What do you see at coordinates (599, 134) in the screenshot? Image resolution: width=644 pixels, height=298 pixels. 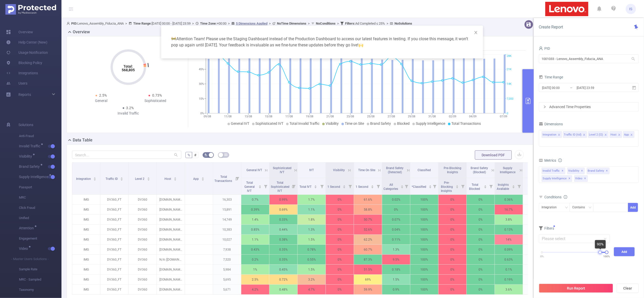 I see `li: Level 2 (l2)` at bounding box center [599, 134].